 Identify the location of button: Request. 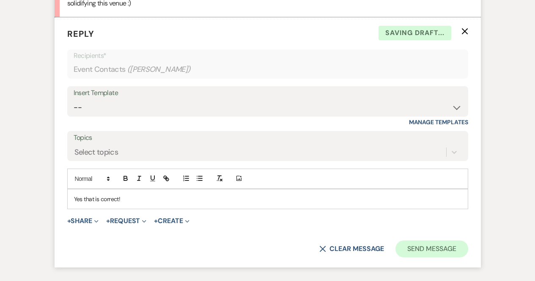
(126, 221).